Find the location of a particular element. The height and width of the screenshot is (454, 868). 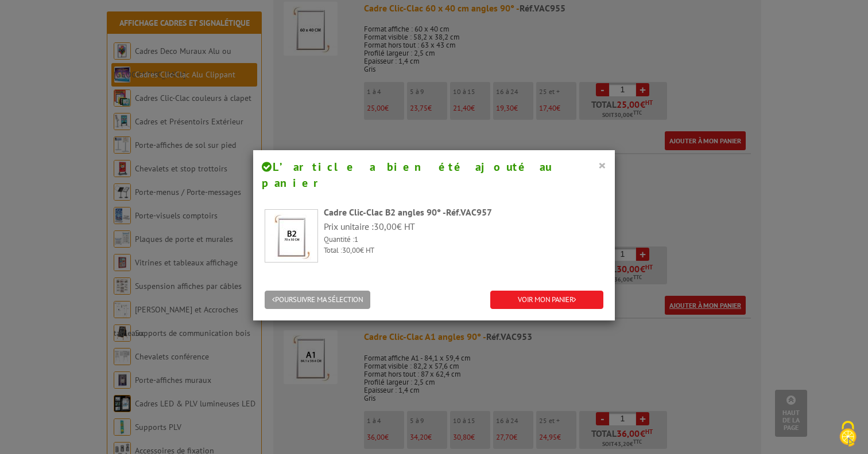

p: Total : € HT is located at coordinates (463, 251).